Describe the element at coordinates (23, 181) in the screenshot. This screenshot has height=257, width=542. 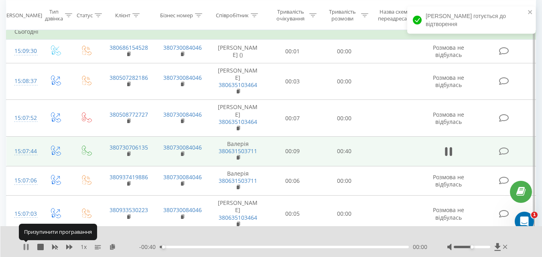
I see `div: 15:07:06` at that location.